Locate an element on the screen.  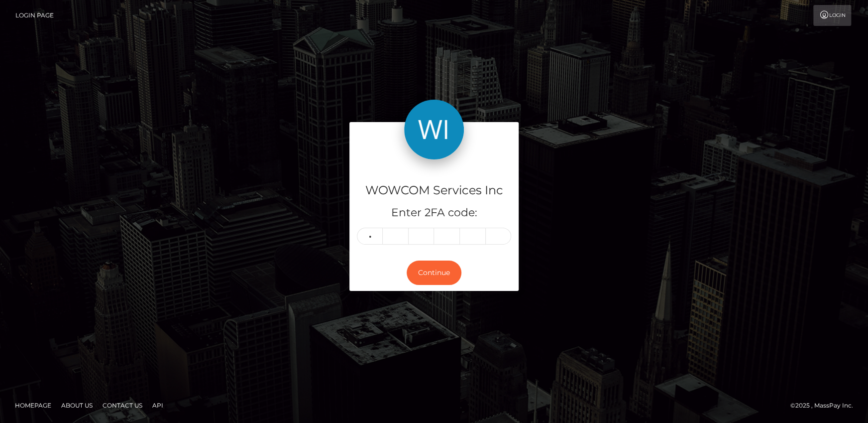
button: Continue is located at coordinates (434, 272).